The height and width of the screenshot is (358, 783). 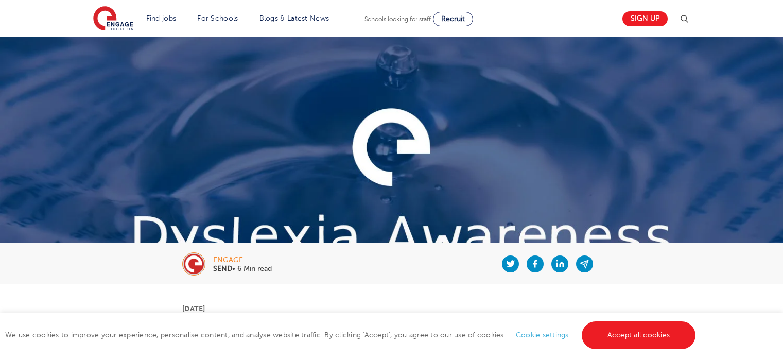 What do you see at coordinates (351, 334) in the screenshot?
I see `span: We use cookies to improve your experience, personalise content, and analyse website traffic. By c...` at bounding box center [351, 334].